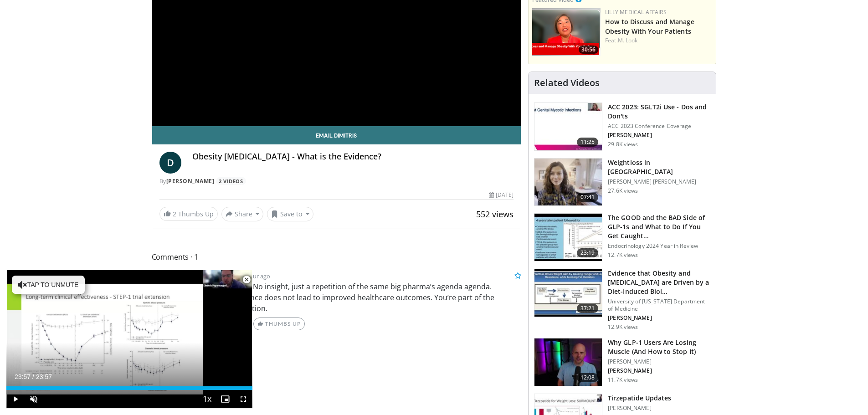 The height and width of the screenshot is (415, 868). Describe the element at coordinates (34, 399) in the screenshot. I see `button: Unmute` at that location.